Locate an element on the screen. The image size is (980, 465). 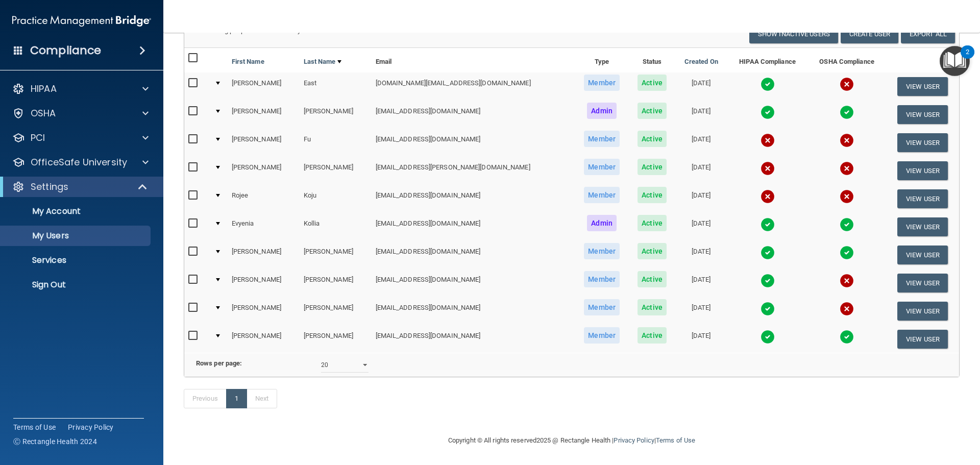
td: East is located at coordinates (336, 86).